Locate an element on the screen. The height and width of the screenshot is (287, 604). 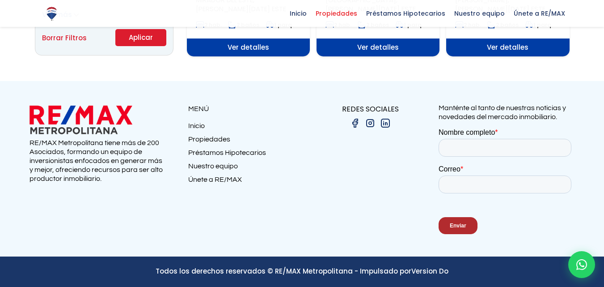
a: Inicio is located at coordinates (245, 128).